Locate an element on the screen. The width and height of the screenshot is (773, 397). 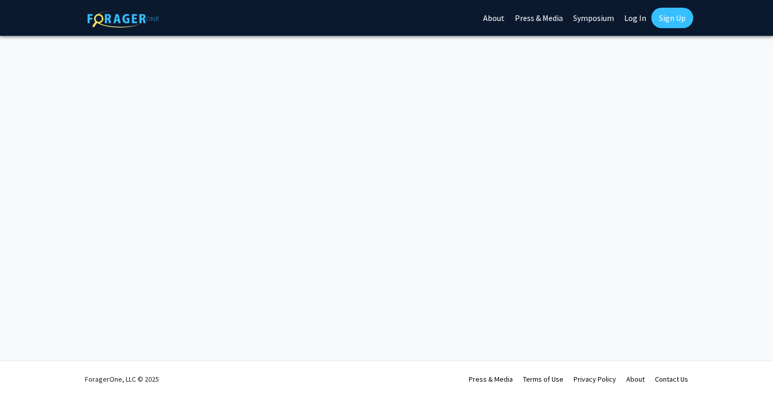
a: Press & Media is located at coordinates (491, 379).